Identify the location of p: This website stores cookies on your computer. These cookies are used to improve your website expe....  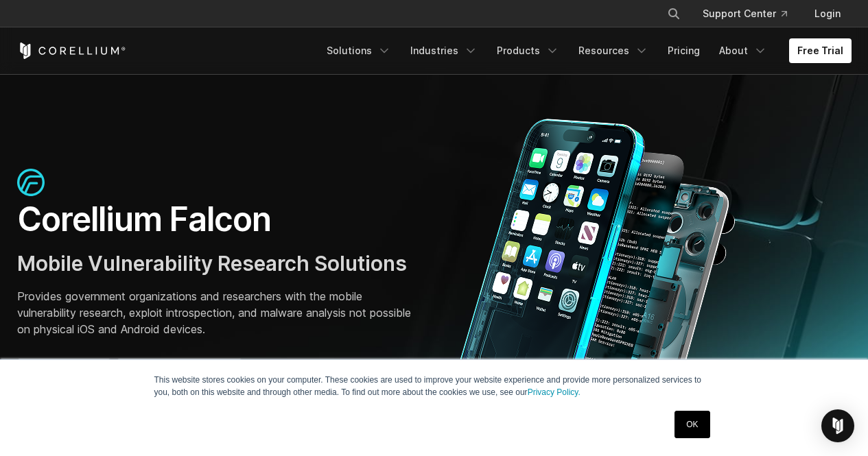
(435, 386).